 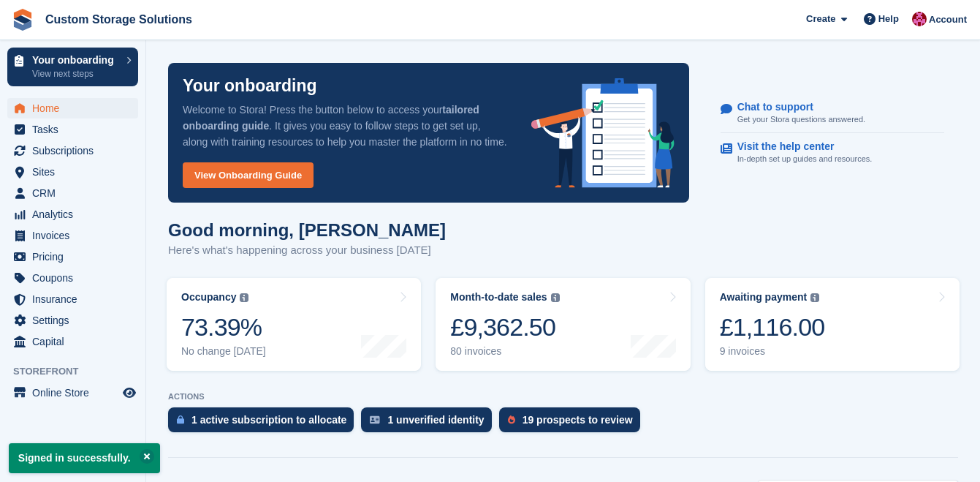 I want to click on div: Month-to-date sales, so click(x=498, y=297).